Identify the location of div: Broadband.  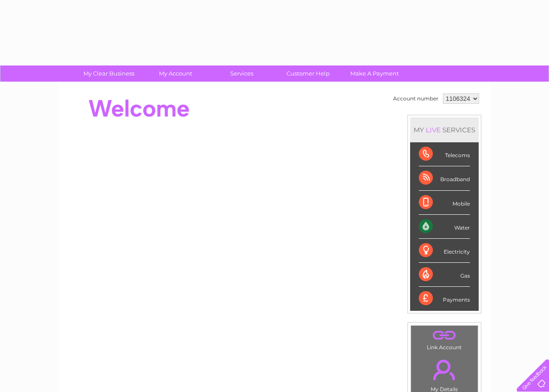
(445, 178).